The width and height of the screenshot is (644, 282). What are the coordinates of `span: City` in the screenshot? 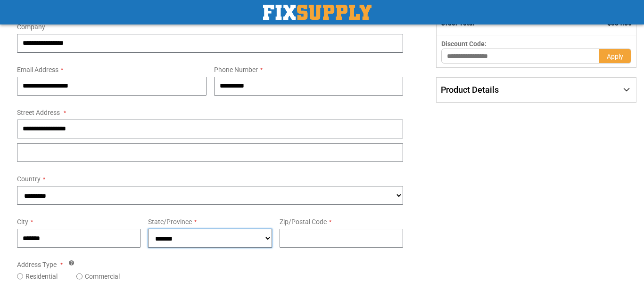 It's located at (23, 222).